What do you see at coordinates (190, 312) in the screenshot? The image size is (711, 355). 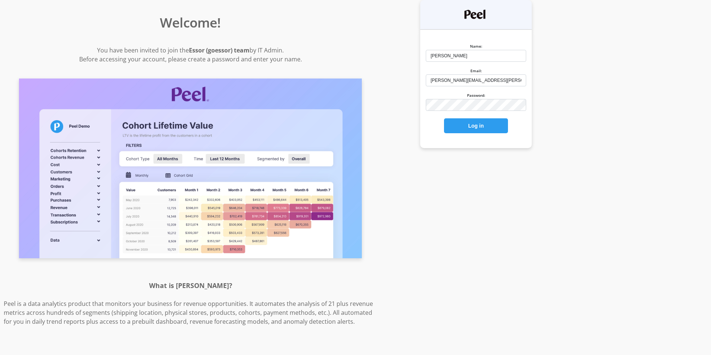 I see `p: Peel is a data analytics product that monitors your business for revenue opportunities. It automa...` at bounding box center [190, 312].